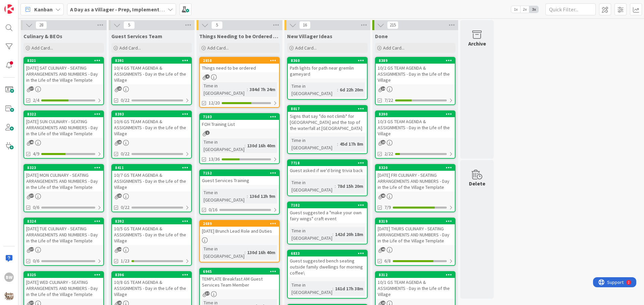 The image size is (644, 305). I want to click on div: 8322, so click(64, 114).